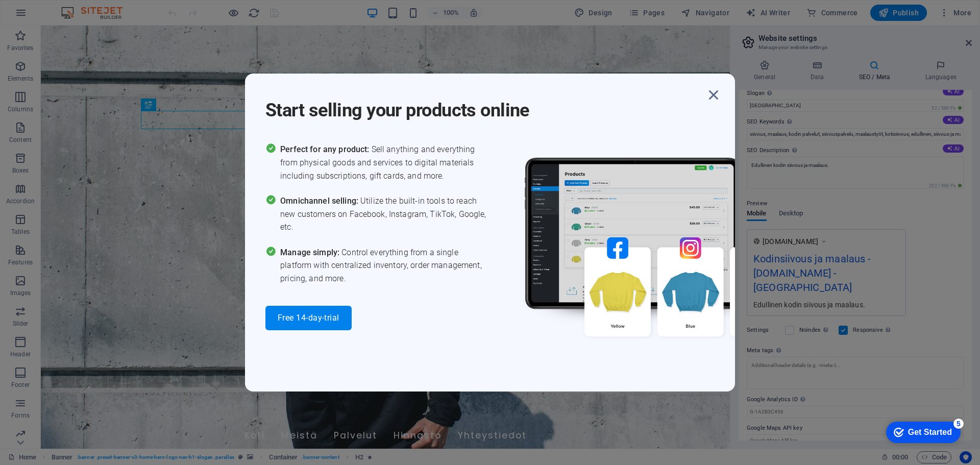  Describe the element at coordinates (326, 149) in the screenshot. I see `span: Perfect for any product:` at that location.